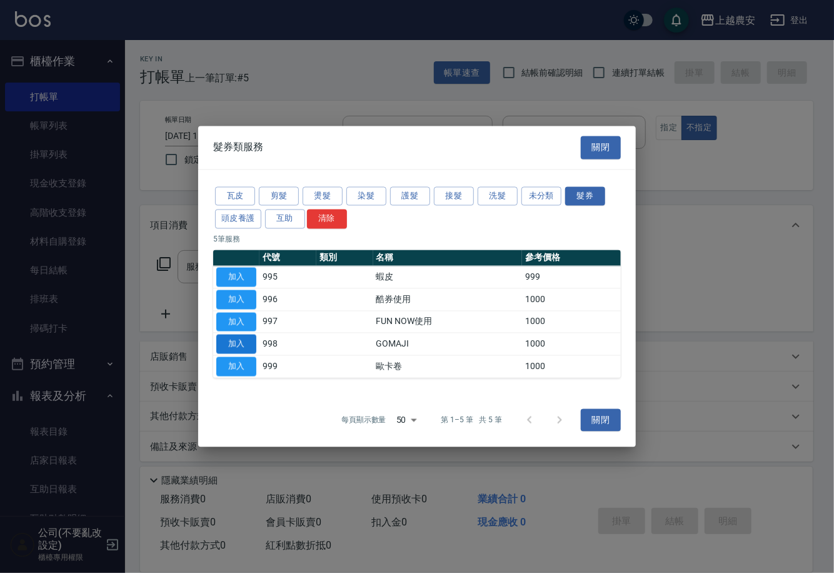 Image resolution: width=834 pixels, height=573 pixels. I want to click on td: 995, so click(288, 277).